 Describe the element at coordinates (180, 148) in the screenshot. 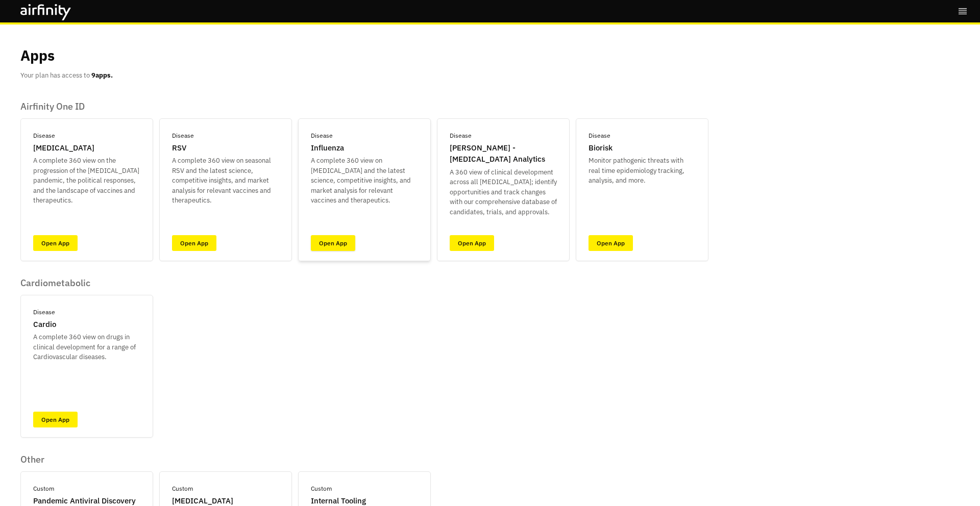

I see `p: RSV` at that location.